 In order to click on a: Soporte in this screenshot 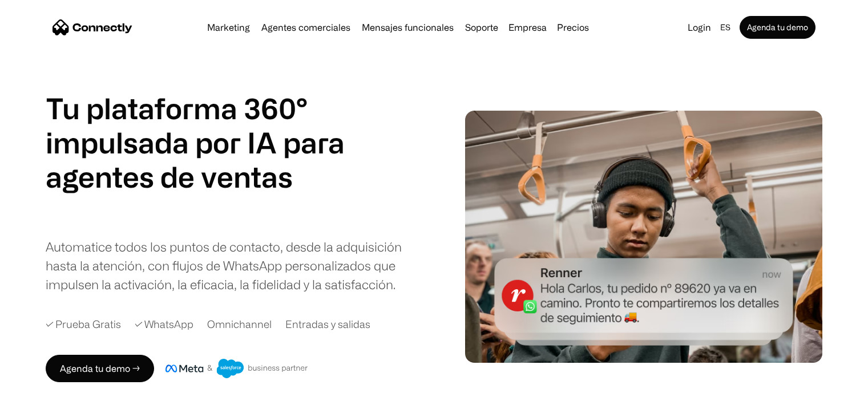, I will do `click(481, 27)`.